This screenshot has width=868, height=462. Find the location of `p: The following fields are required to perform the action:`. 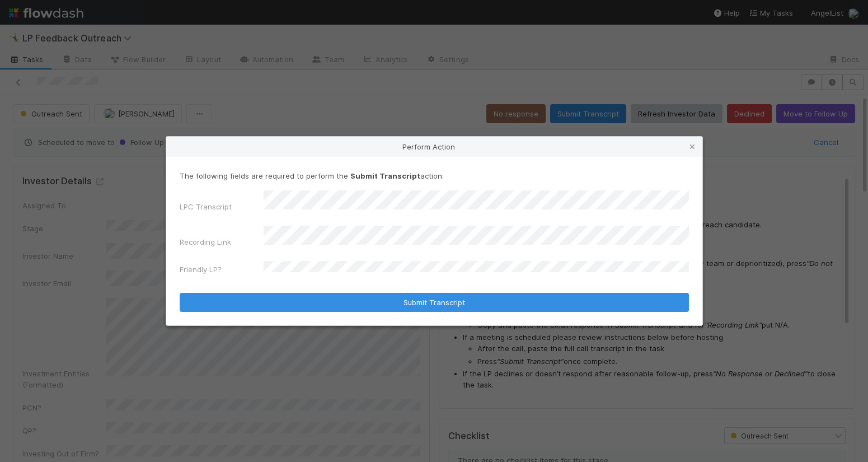

p: The following fields are required to perform the action: is located at coordinates (434, 176).